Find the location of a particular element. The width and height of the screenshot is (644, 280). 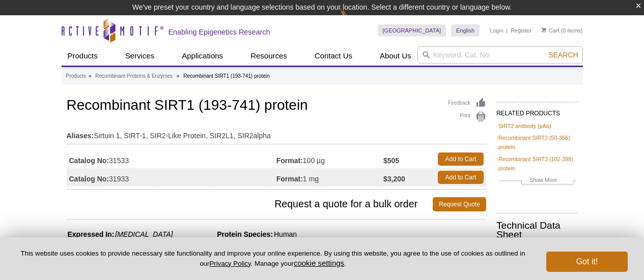

h2: Technical Data Sheet is located at coordinates (537, 230).